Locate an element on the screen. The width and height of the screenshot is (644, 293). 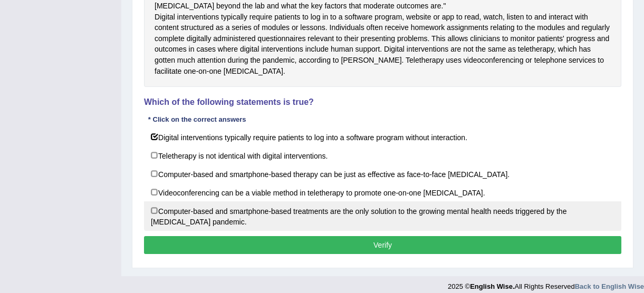
a: Back to English Wise is located at coordinates (609, 286).